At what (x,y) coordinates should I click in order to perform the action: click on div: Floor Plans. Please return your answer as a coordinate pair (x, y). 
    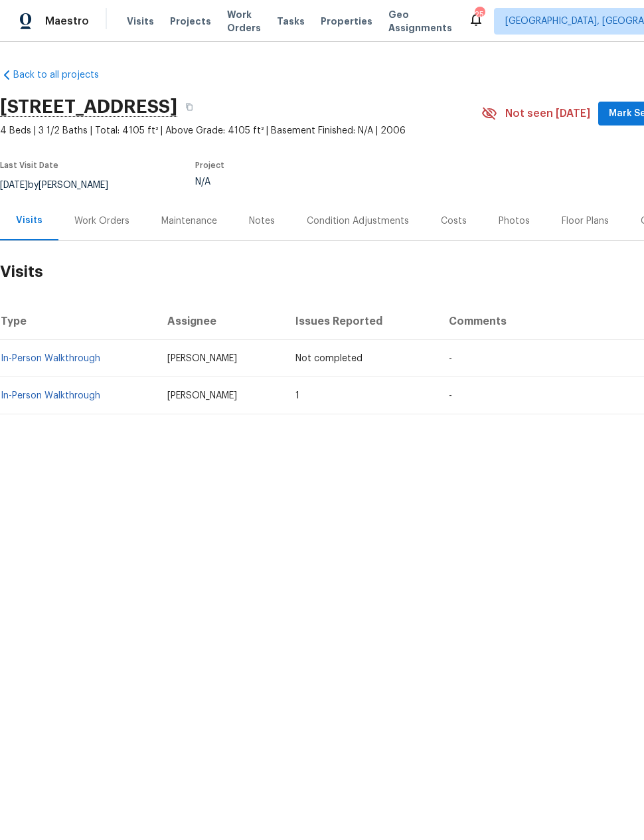
    Looking at the image, I should click on (585, 221).